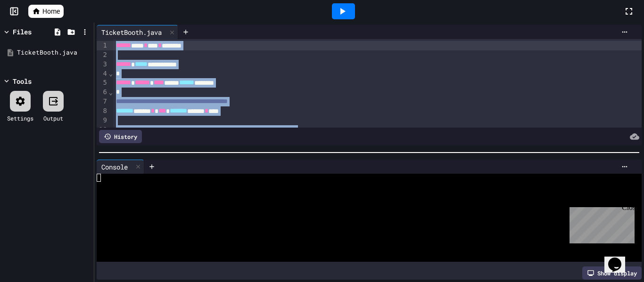 Image resolution: width=644 pixels, height=282 pixels. I want to click on div: 1, so click(102, 46).